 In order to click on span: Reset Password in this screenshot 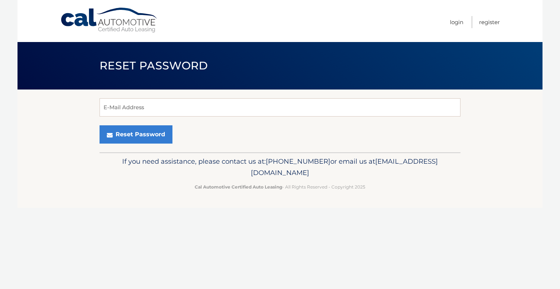, I will do `click(154, 65)`.